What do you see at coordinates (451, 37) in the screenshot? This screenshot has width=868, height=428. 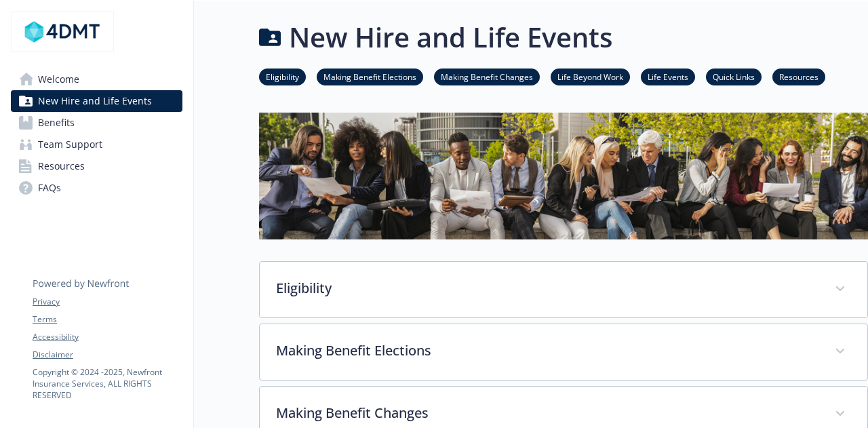 I see `h1: New Hire and Life Events` at bounding box center [451, 37].